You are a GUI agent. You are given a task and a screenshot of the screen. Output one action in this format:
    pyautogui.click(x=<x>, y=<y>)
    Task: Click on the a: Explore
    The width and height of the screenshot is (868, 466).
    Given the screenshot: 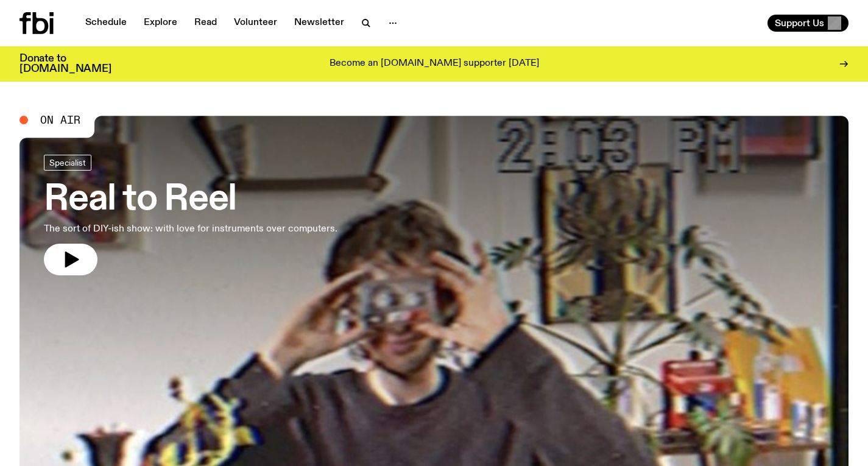 What is the action you would take?
    pyautogui.click(x=160, y=23)
    